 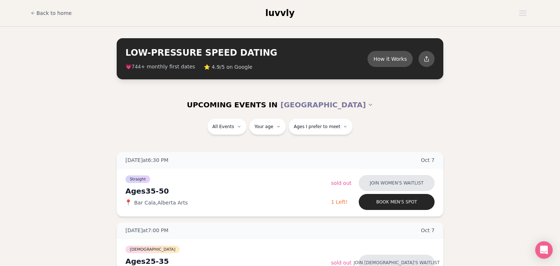 I want to click on button: Ages I prefer to meet, so click(x=321, y=127).